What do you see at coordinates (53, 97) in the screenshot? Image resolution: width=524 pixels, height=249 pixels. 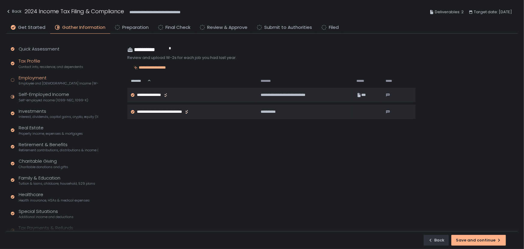 I see `div: Self-Employed Income` at bounding box center [53, 97].